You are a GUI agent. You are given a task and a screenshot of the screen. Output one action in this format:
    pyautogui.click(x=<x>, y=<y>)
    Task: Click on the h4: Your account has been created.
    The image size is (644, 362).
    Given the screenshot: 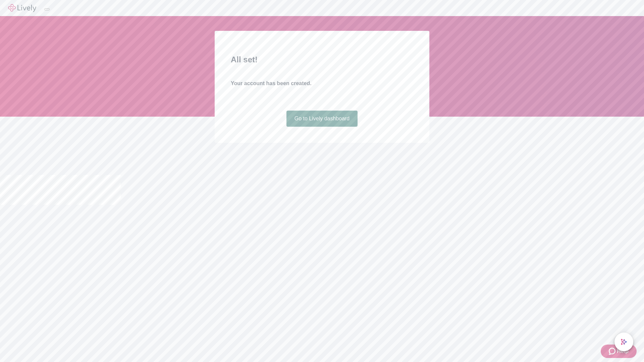 What is the action you would take?
    pyautogui.click(x=322, y=83)
    